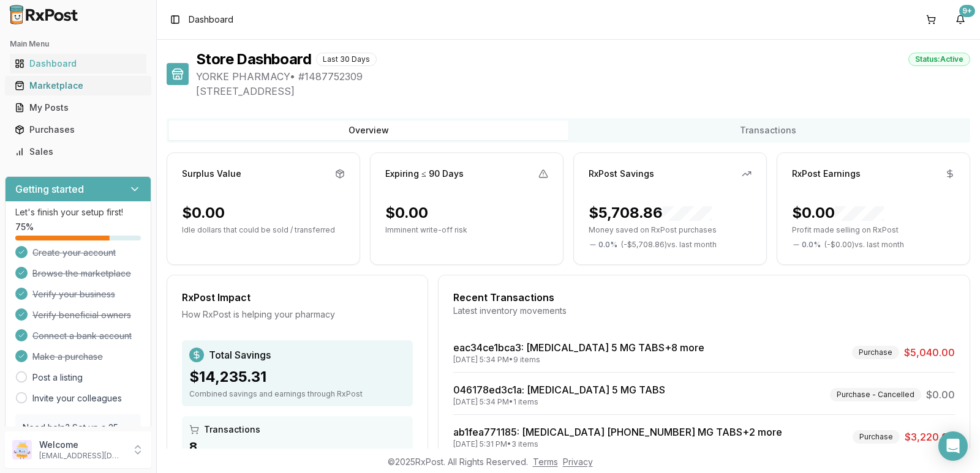  Describe the element at coordinates (930, 437) in the screenshot. I see `span: $3,220.00` at that location.